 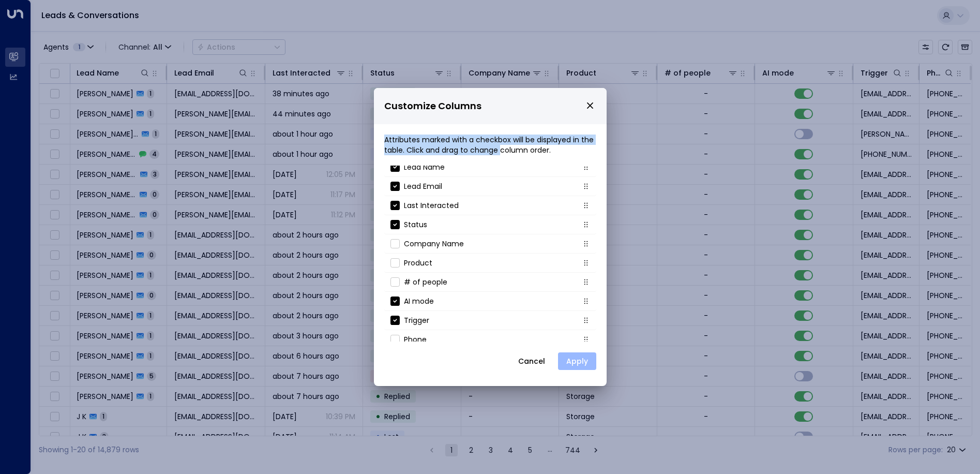 I want to click on p: Last Interacted, so click(x=431, y=205).